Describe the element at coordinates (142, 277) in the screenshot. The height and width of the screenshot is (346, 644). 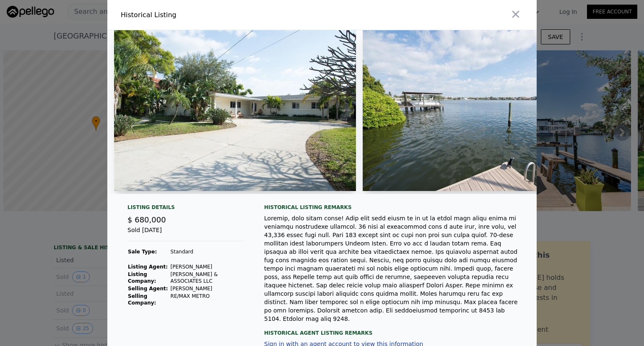
I see `strong: Listing Company:` at that location.